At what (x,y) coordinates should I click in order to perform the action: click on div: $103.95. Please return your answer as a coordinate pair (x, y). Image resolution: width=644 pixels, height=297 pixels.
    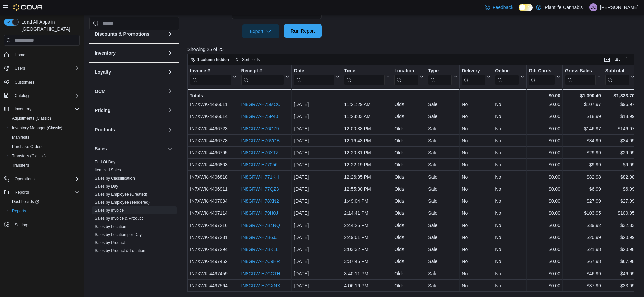
    Looking at the image, I should click on (583, 213).